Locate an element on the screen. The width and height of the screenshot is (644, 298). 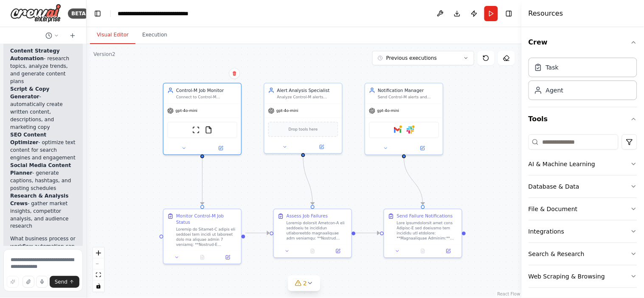
button: toggle interactivity is located at coordinates (98, 286).